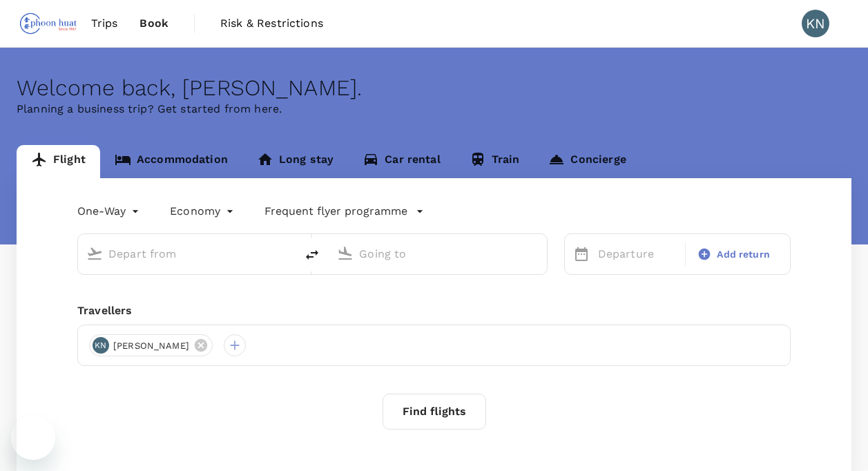  Describe the element at coordinates (154, 23) in the screenshot. I see `span: Book` at that location.